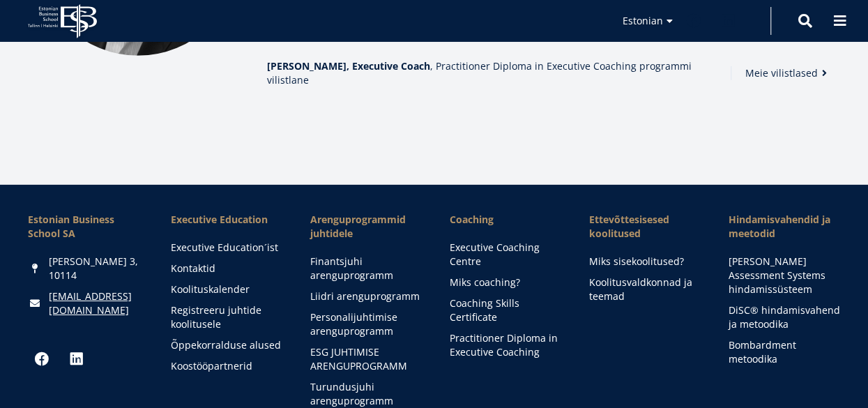  What do you see at coordinates (788, 73) in the screenshot?
I see `a: Meie vilistlased` at bounding box center [788, 73].